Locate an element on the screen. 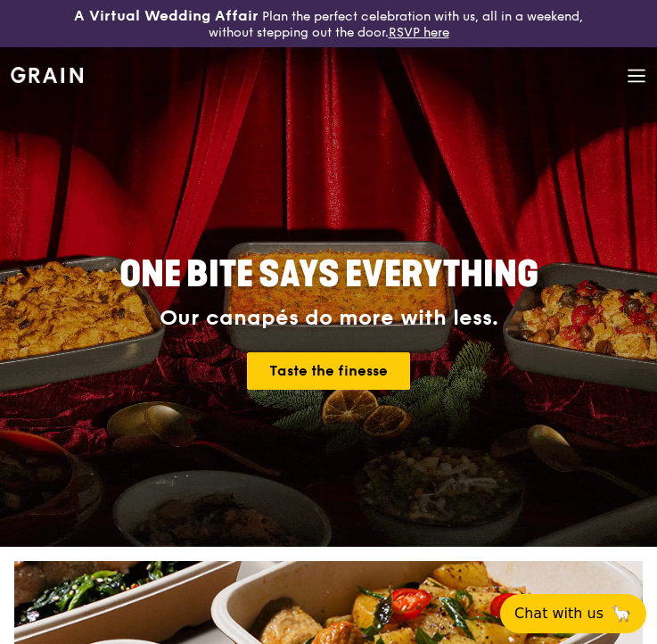 The image size is (657, 644). a: Taste the finesse is located at coordinates (328, 371).